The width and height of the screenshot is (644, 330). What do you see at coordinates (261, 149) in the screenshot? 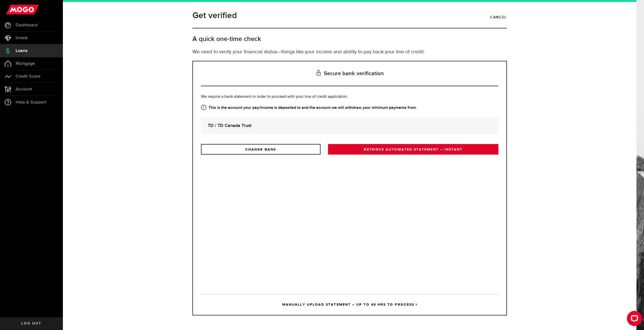
I see `a: CHANGE BANK` at bounding box center [261, 149].